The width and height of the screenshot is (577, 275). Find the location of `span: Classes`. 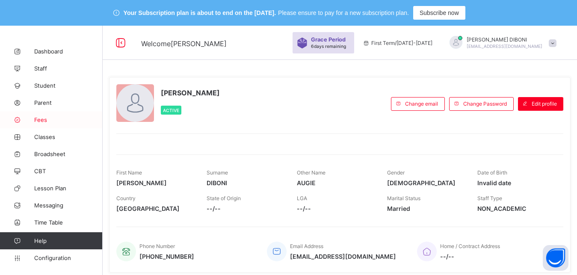

span: Classes is located at coordinates (68, 137).